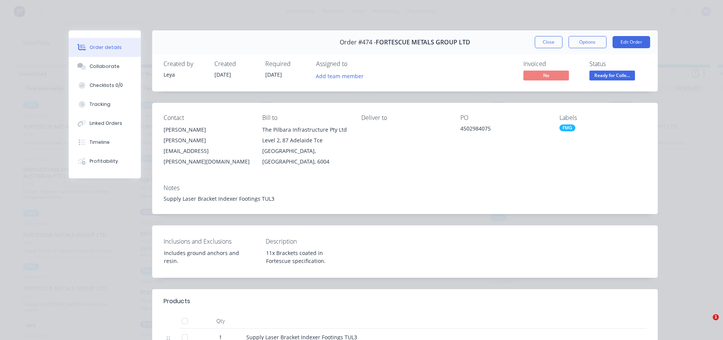 Image resolution: width=723 pixels, height=340 pixels. I want to click on span: FORTESCUE METALS GROUP LTD, so click(423, 42).